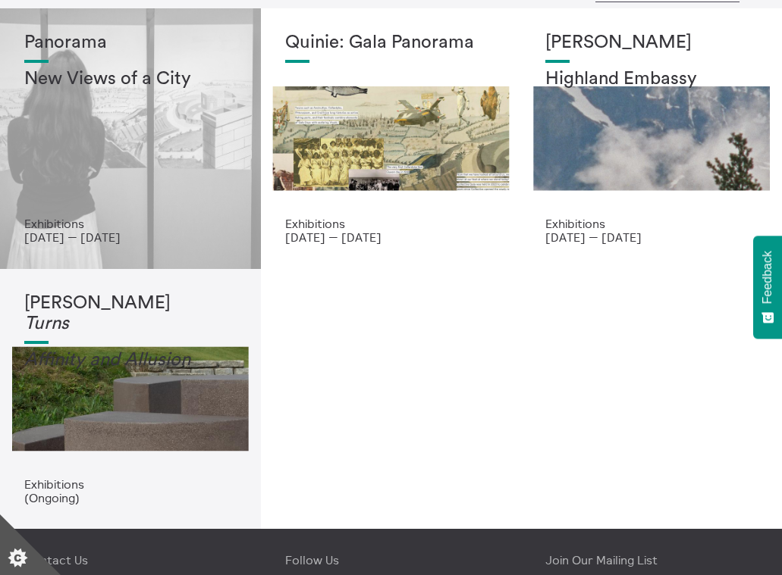 The width and height of the screenshot is (782, 575). Describe the element at coordinates (130, 560) in the screenshot. I see `h4: Contact Us` at that location.